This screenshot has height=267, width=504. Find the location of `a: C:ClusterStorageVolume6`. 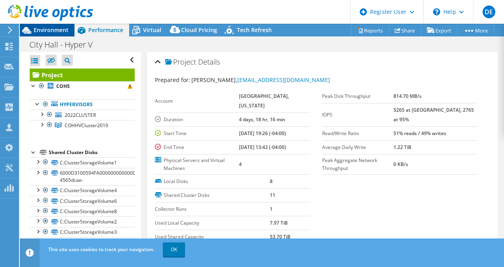

a: C:ClusterStorageVolume6 is located at coordinates (82, 201).